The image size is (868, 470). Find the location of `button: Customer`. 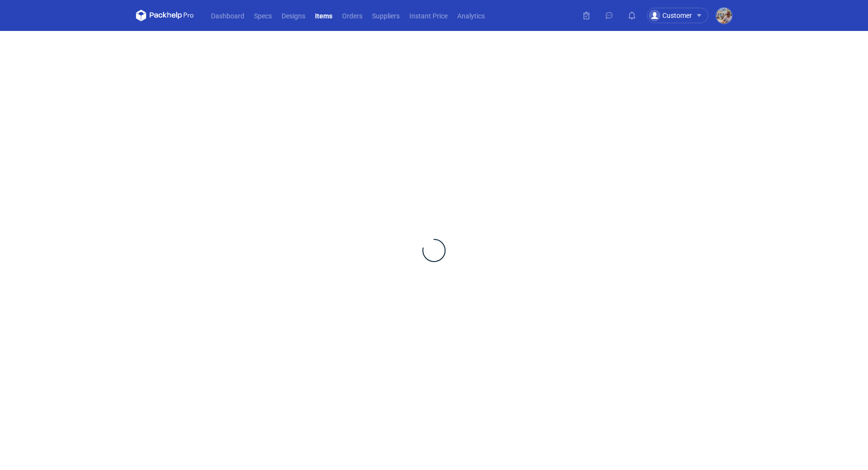

button: Customer is located at coordinates (681, 16).